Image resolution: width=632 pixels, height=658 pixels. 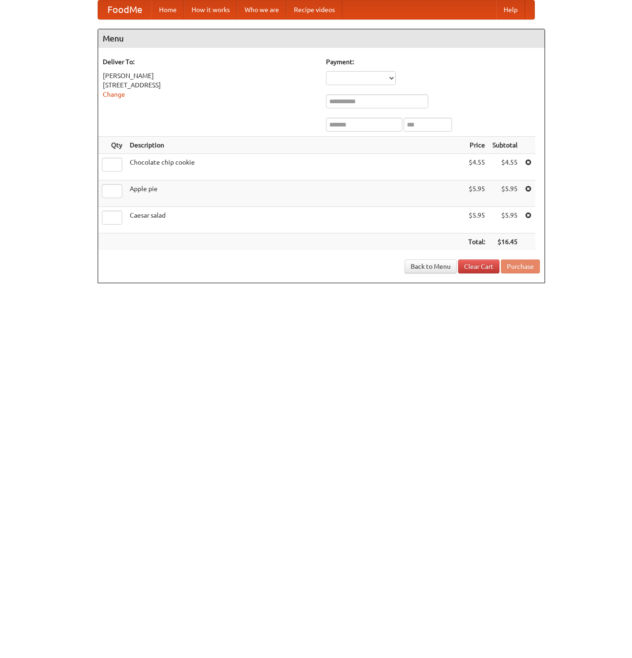 What do you see at coordinates (168, 10) in the screenshot?
I see `a: Home` at bounding box center [168, 10].